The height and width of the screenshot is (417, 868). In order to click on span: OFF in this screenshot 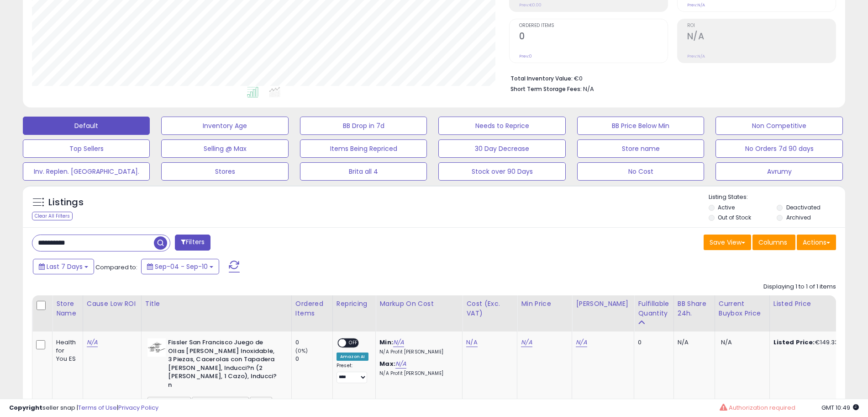, I will do `click(354, 343)`.